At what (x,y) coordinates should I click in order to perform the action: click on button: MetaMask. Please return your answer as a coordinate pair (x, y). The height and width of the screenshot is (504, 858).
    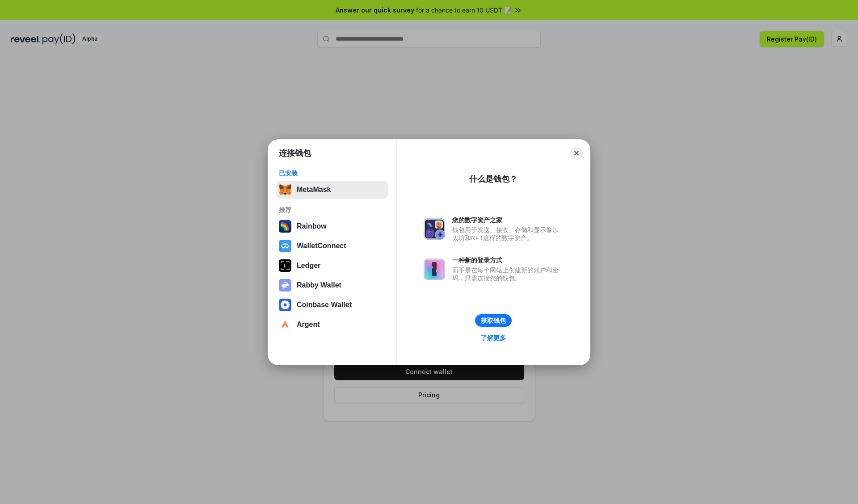
    Looking at the image, I should click on (332, 190).